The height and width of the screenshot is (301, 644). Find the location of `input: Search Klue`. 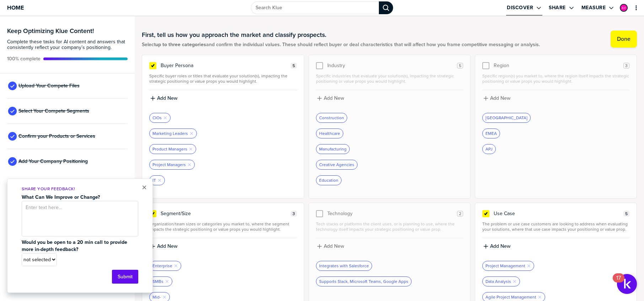

input: Search Klue is located at coordinates (315, 8).